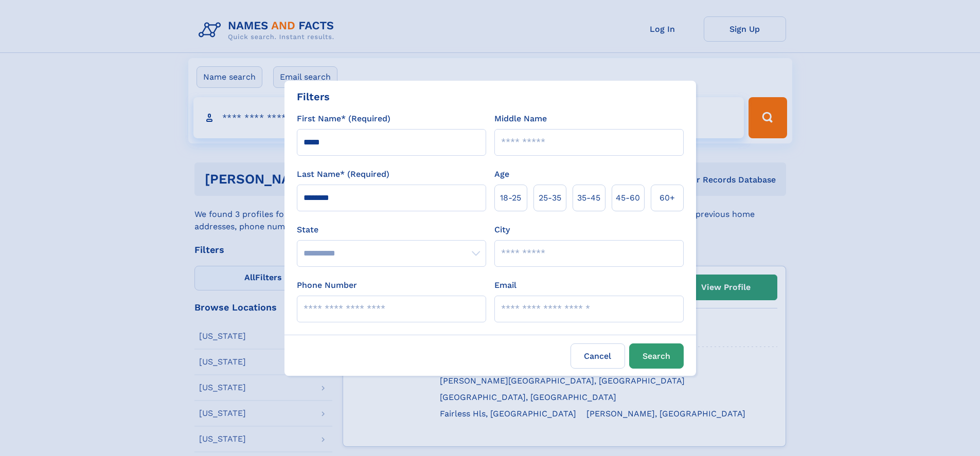 The width and height of the screenshot is (980, 456). I want to click on label: State, so click(391, 230).